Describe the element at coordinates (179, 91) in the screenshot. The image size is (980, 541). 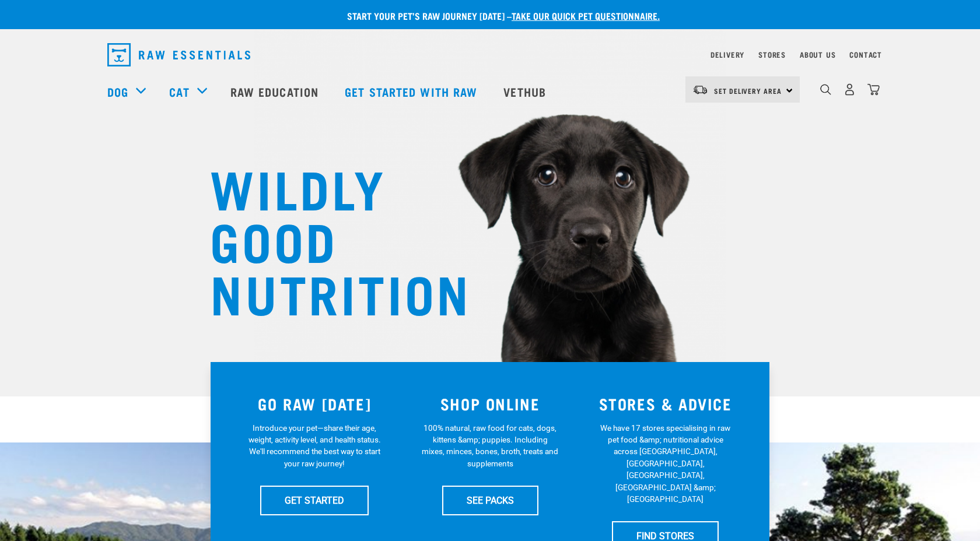
I see `a: Cat` at that location.